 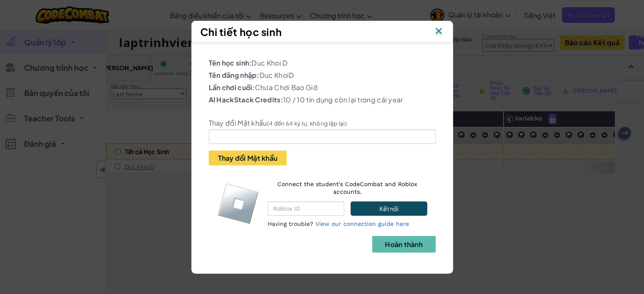 I want to click on b: Lần chơi cuối:, so click(x=231, y=88).